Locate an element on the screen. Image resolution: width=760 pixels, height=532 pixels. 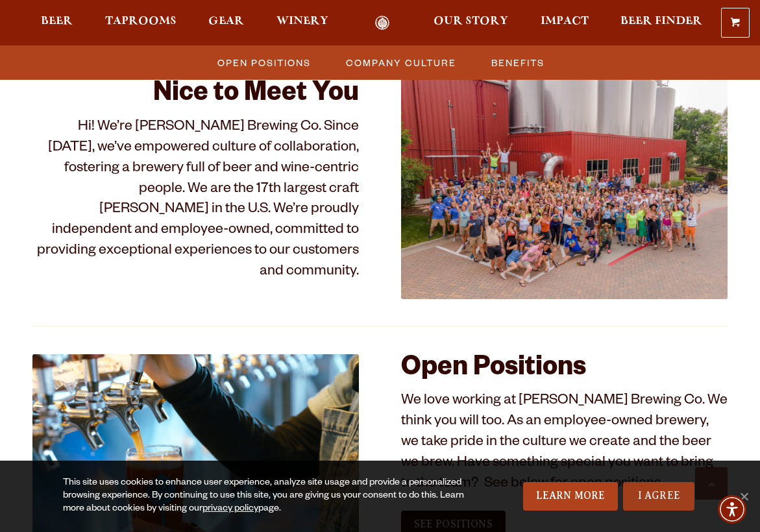
img: 51399232252_e3c7efc701_k (2) is located at coordinates (564, 176).